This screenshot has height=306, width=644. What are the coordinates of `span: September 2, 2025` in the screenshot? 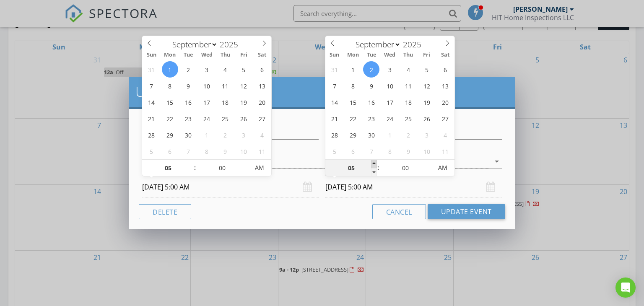 It's located at (371, 69).